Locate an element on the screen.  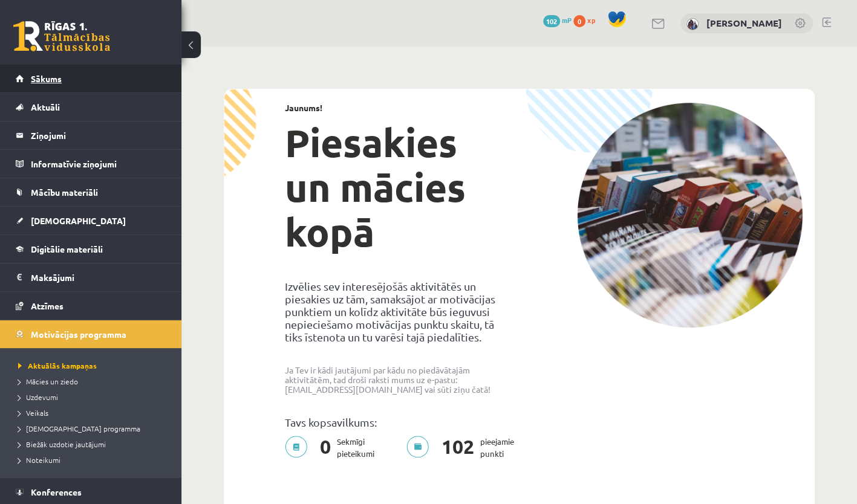
legend: Maksājumi is located at coordinates (98, 278).